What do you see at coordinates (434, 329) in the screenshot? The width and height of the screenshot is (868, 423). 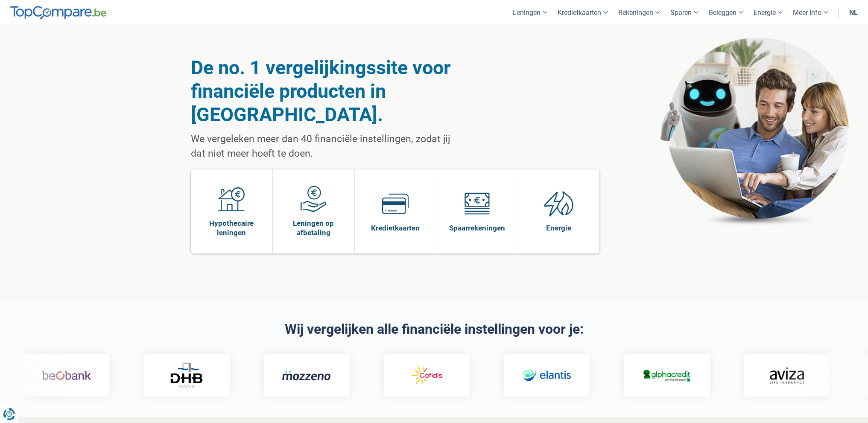 I see `h2: Wij vergelijken alle financiële instellingen voor je:` at bounding box center [434, 329].